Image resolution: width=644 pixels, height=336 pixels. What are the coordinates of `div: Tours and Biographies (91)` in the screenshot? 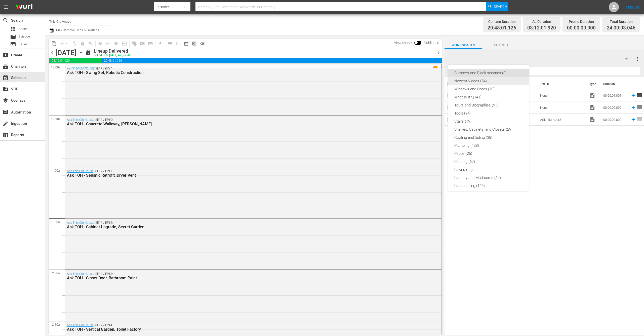 It's located at (488, 105).